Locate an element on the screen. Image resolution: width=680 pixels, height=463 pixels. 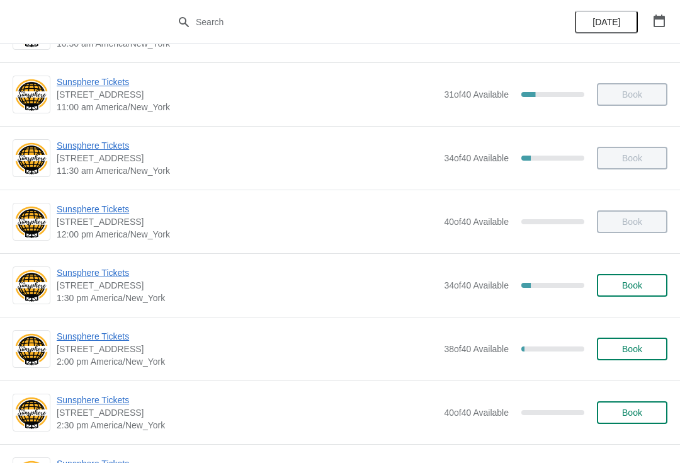
span: 2:30 pm America/New_York is located at coordinates (247, 425).